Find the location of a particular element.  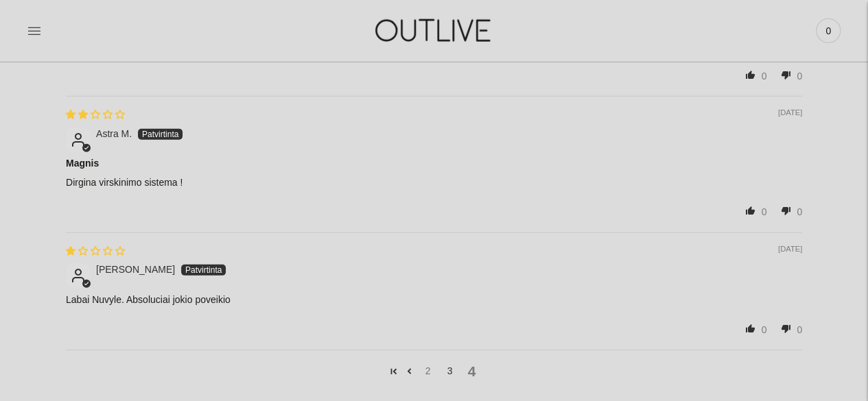

p: Dirgina virskinimo sistema ! is located at coordinates (434, 183).